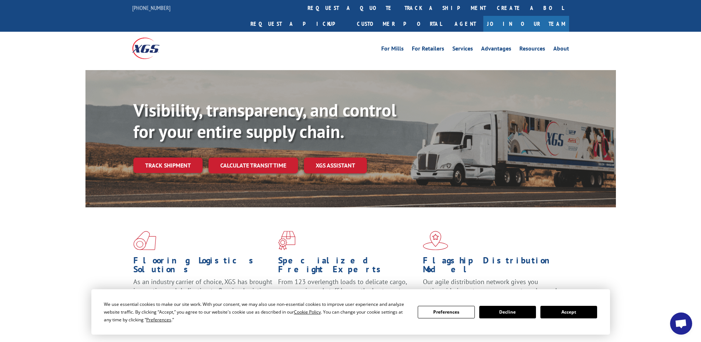  What do you see at coordinates (428, 50) in the screenshot?
I see `a: For Retailers` at bounding box center [428, 50].